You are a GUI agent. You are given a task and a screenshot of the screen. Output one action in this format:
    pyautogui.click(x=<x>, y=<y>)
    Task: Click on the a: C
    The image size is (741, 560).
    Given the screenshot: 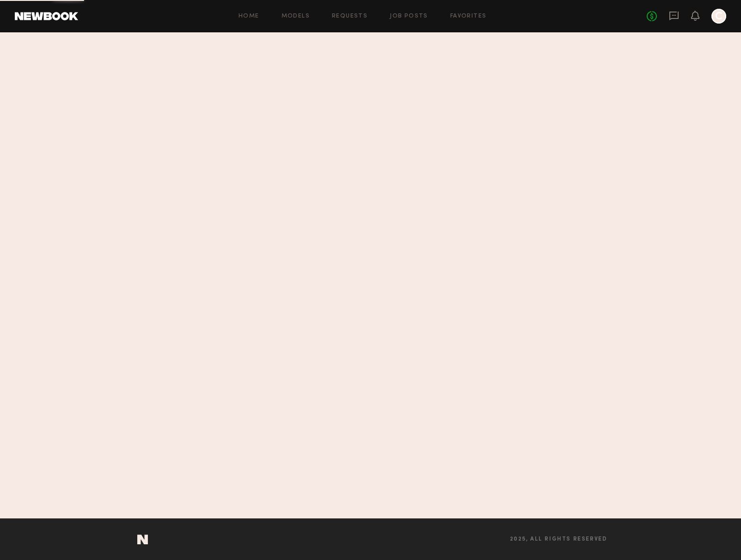 What is the action you would take?
    pyautogui.click(x=718, y=16)
    